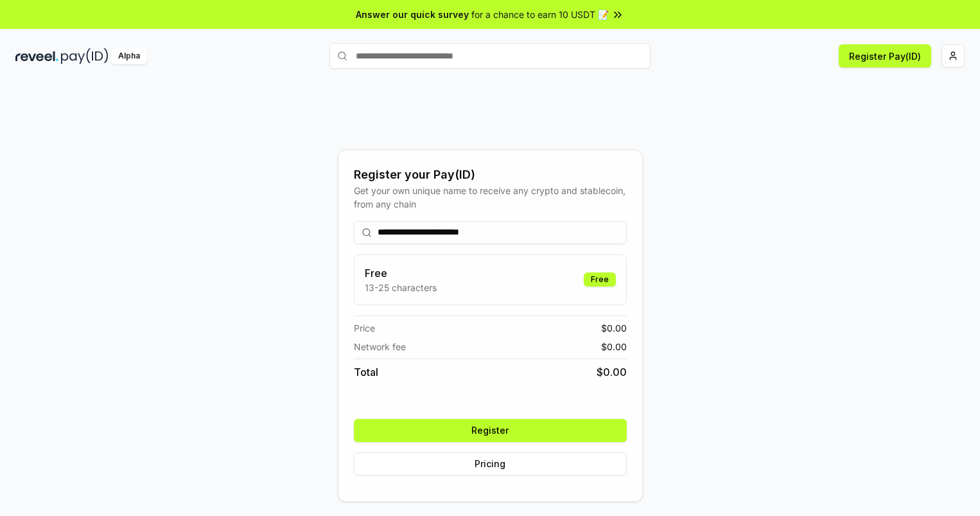  Describe the element at coordinates (490, 198) in the screenshot. I see `div: Get your own unique name to receive any crypto and stablecoin, from any chain` at that location.